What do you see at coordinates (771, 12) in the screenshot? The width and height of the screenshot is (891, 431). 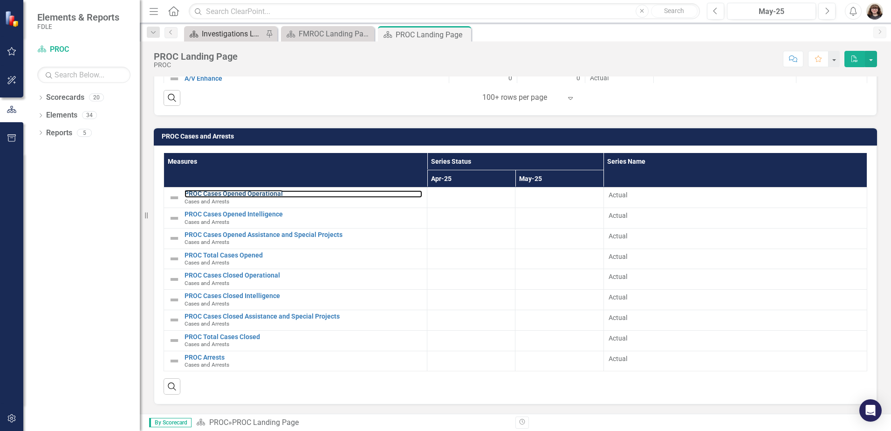 I see `div: May-25` at bounding box center [771, 12].